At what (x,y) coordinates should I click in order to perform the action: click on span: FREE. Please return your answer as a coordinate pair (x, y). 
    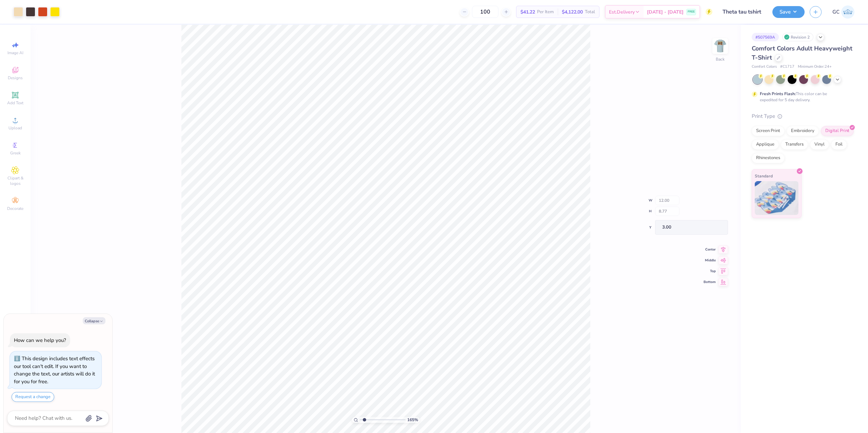
    Looking at the image, I should click on (691, 12).